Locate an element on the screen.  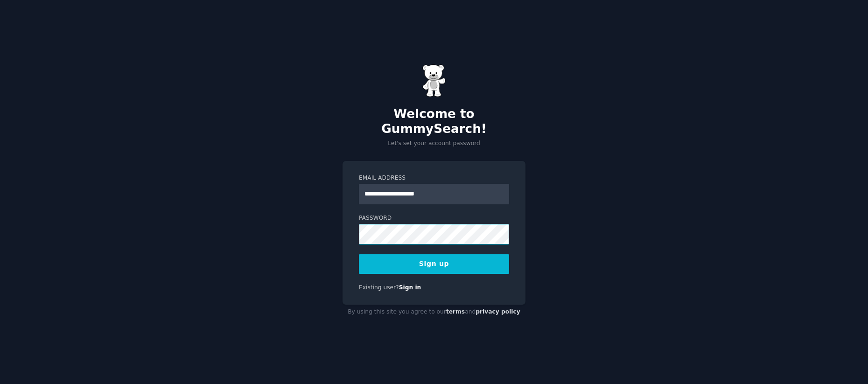
div: By using this site you agree to our and is located at coordinates (434, 313).